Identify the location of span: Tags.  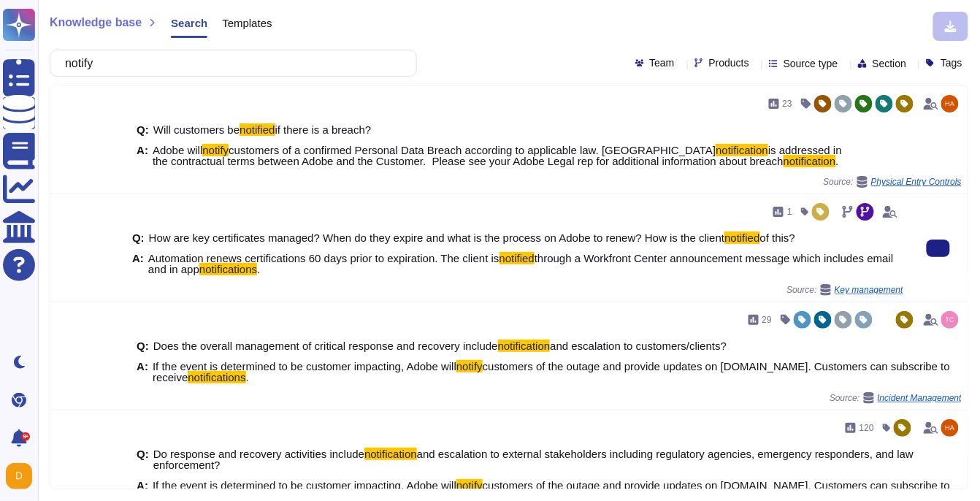
(951, 63).